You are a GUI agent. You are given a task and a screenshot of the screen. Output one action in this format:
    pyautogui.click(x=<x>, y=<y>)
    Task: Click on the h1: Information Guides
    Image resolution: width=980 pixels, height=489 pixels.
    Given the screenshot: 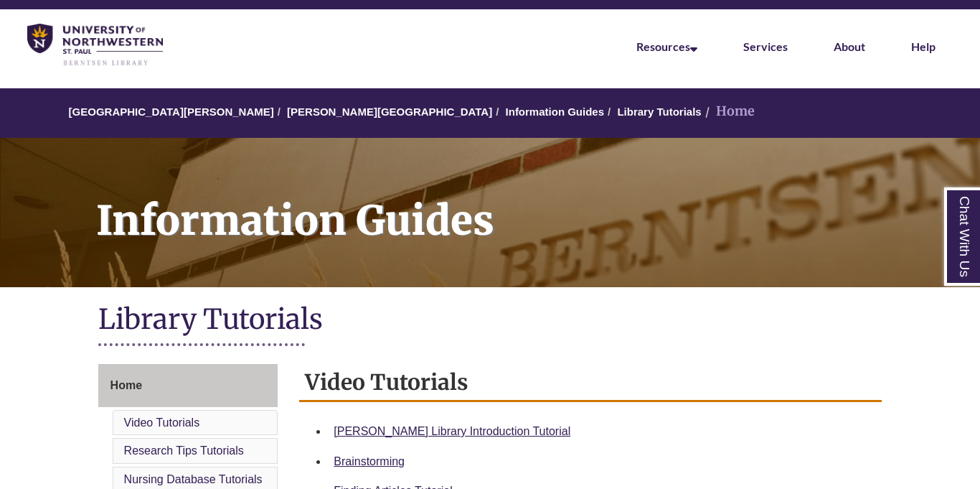 What is the action you would take?
    pyautogui.click(x=530, y=203)
    